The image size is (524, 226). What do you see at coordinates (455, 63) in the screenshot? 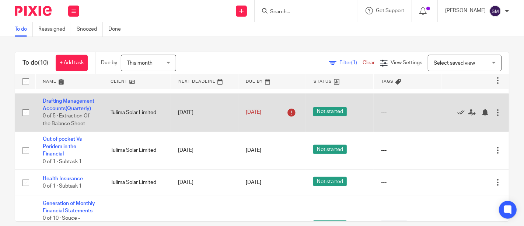
I see `span: Select saved view` at bounding box center [455, 63].